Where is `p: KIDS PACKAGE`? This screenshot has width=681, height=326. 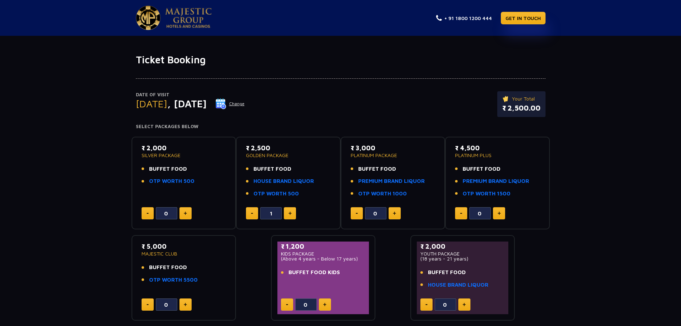
p: KIDS PACKAGE is located at coordinates (323, 253).